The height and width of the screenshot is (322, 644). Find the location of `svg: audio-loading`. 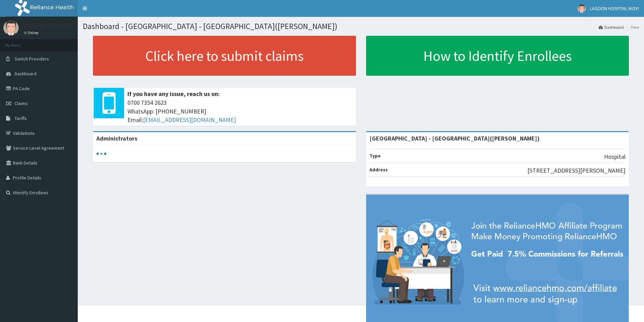

svg: audio-loading is located at coordinates (101, 154).